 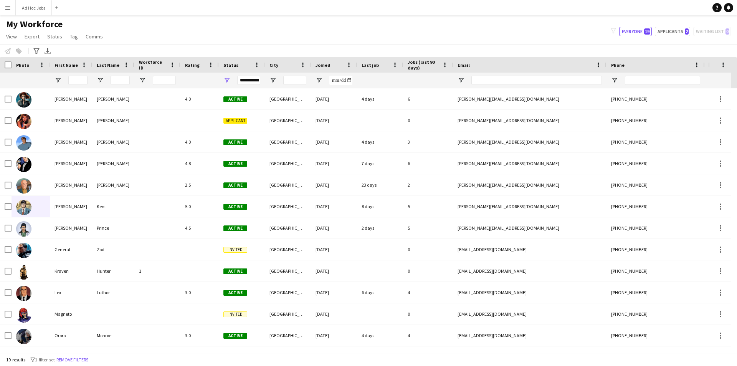 What do you see at coordinates (157, 271) in the screenshot?
I see `div: 1` at bounding box center [157, 271].